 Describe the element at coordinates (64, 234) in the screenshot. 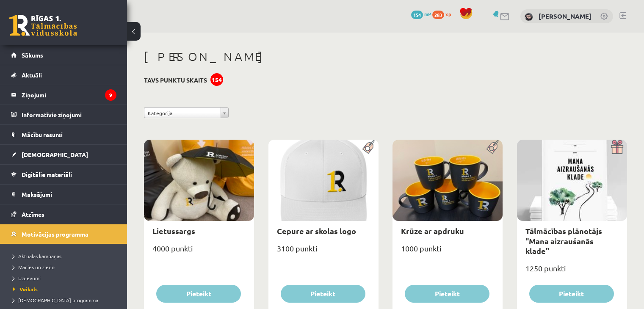

I see `a: Motivācijas programma` at that location.